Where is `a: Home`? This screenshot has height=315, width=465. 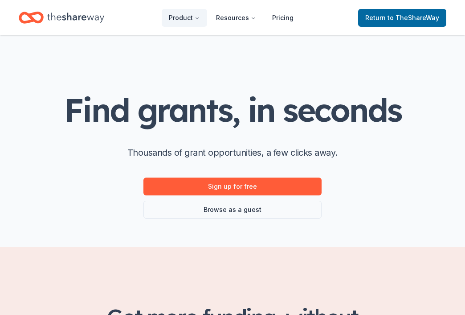 a: Home is located at coordinates (62, 17).